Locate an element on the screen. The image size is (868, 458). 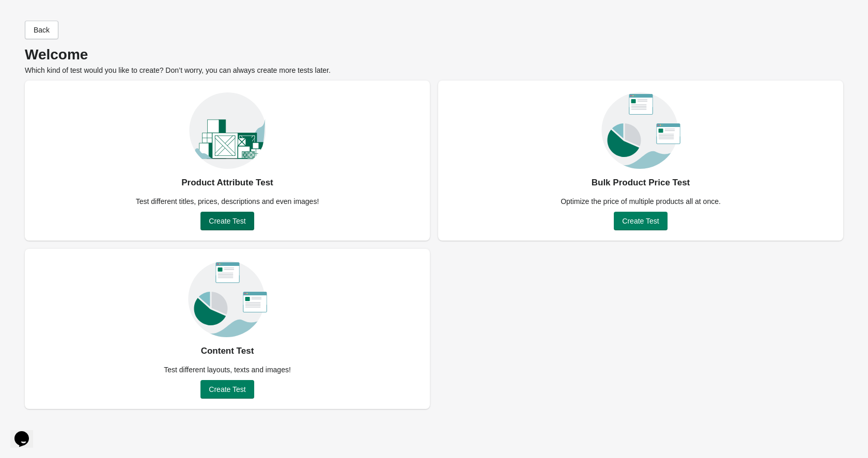
div: Optimize the price of multiple products all at once. is located at coordinates (640, 202).